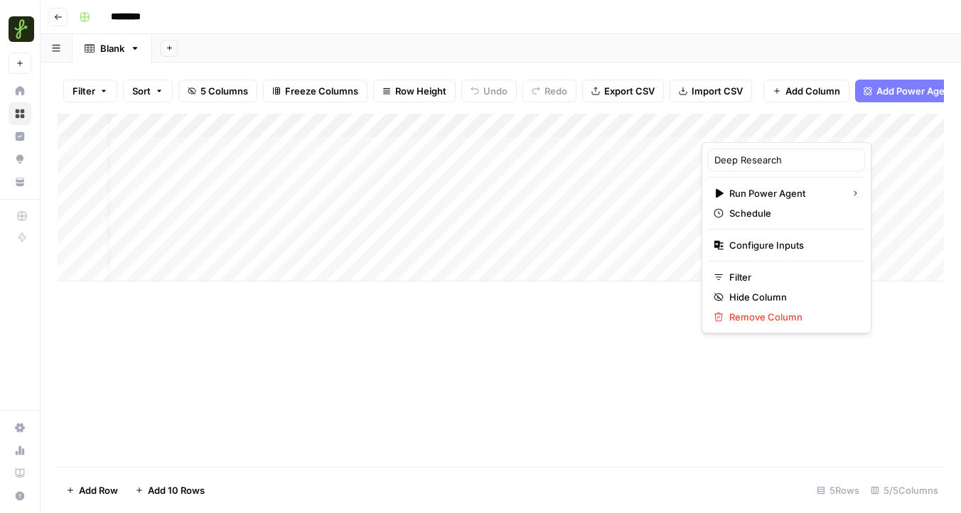  I want to click on button: Add 10 Rows, so click(170, 491).